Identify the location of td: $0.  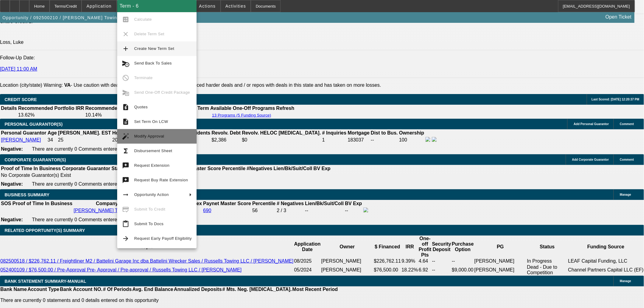
(282, 140).